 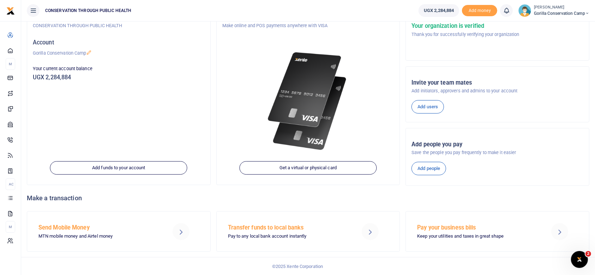 I want to click on h4: Make a transaction, so click(x=308, y=198).